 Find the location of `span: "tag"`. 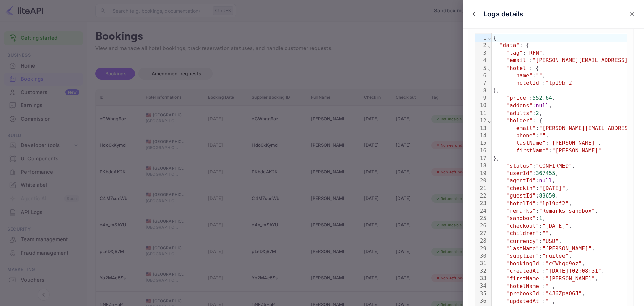

span: "tag" is located at coordinates (514, 53).